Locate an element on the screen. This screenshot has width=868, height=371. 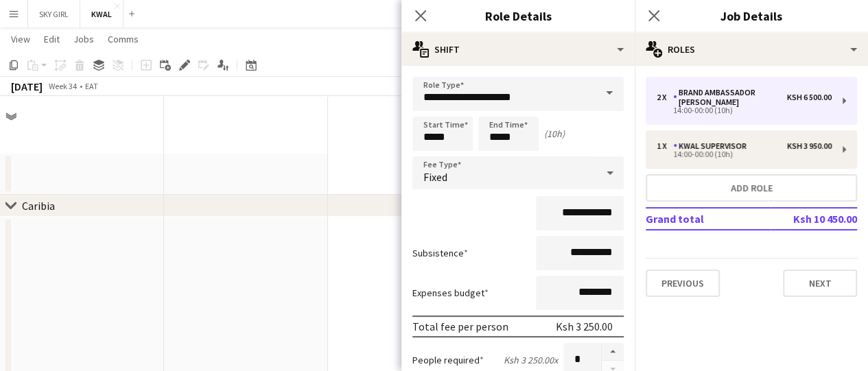
h3: Job Details is located at coordinates (751, 16).